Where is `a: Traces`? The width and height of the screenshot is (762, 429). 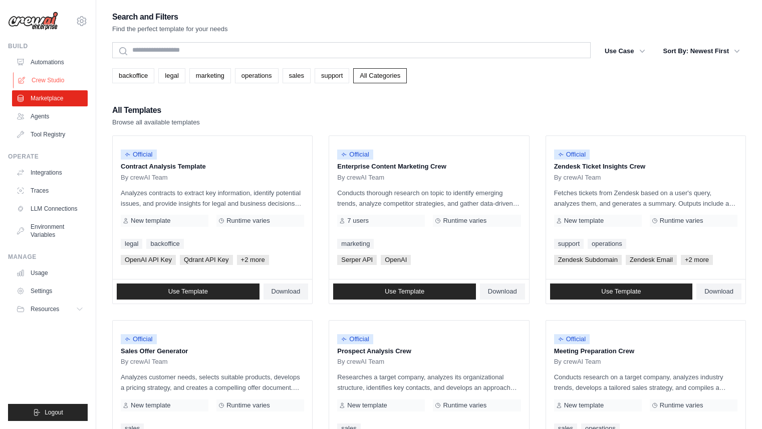
a: Traces is located at coordinates (50, 190).